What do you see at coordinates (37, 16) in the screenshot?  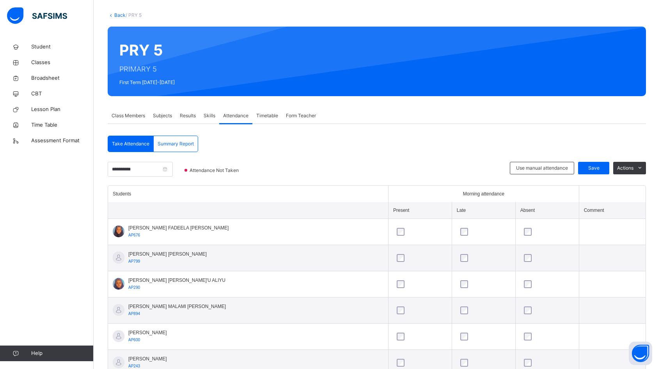 I see `img: safsims` at bounding box center [37, 16].